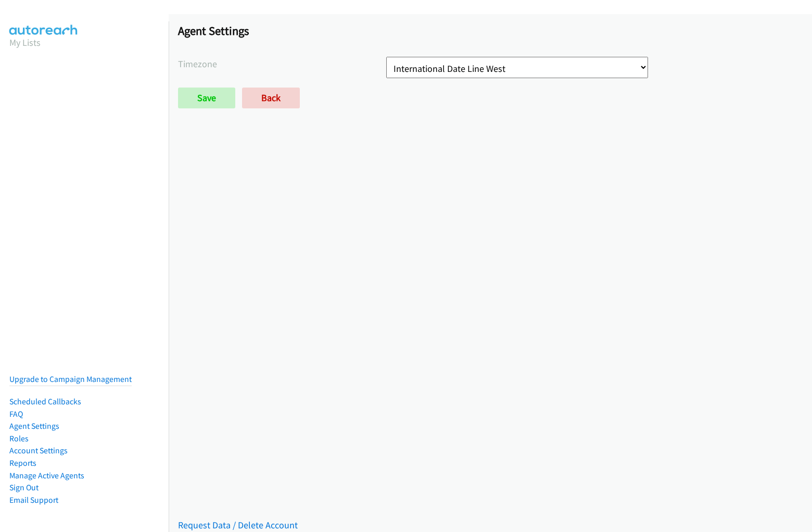 This screenshot has height=532, width=812. Describe the element at coordinates (19, 438) in the screenshot. I see `a: Roles` at that location.